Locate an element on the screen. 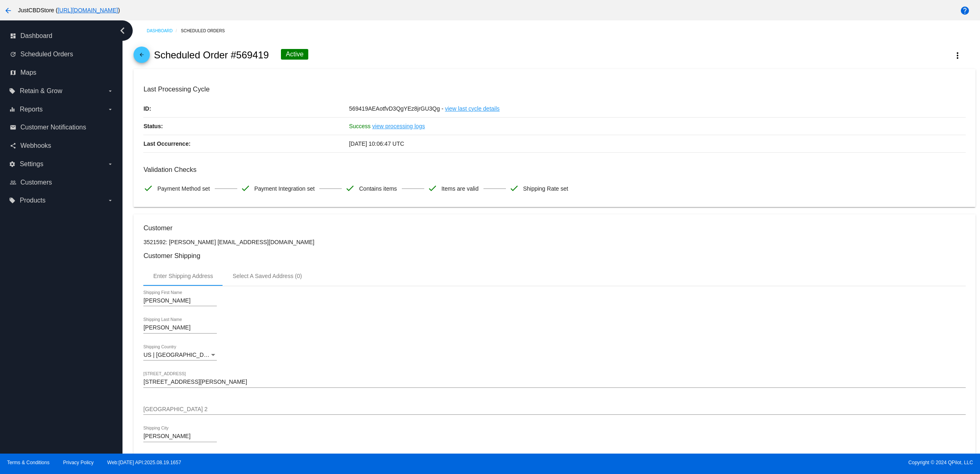  a: Terms & Conditions is located at coordinates (28, 463).